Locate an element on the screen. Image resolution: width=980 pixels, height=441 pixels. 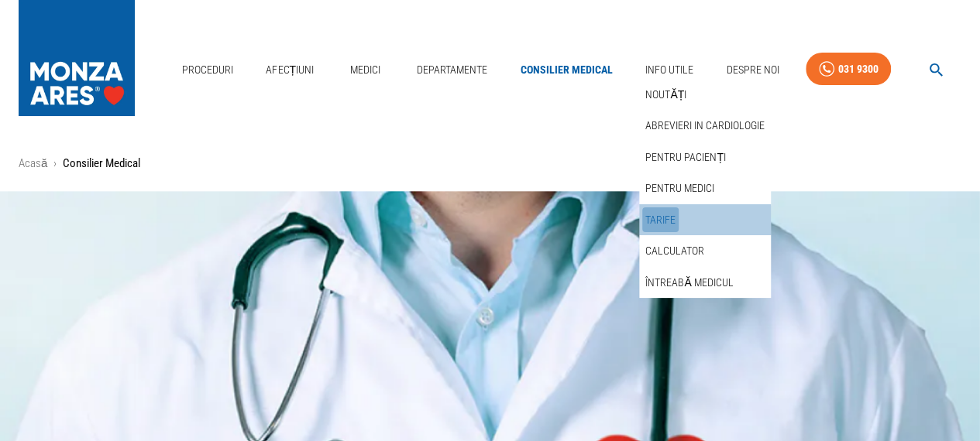
a: Departamente is located at coordinates (452, 69).